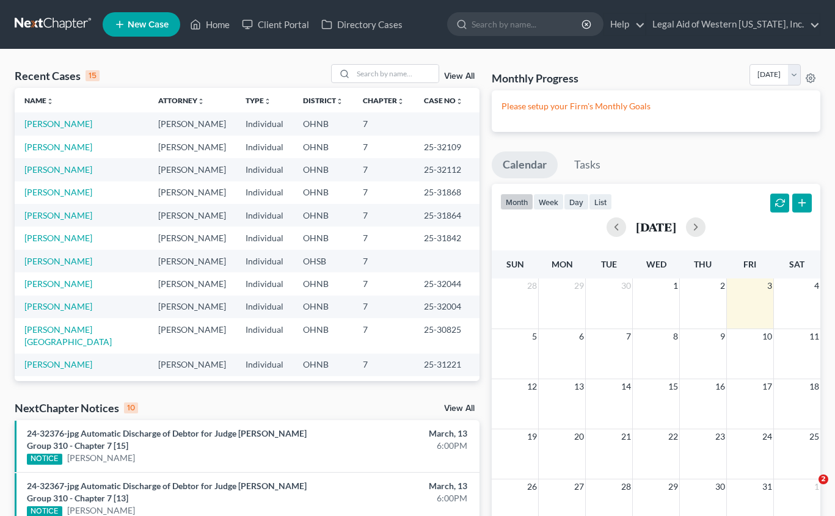 The height and width of the screenshot is (516, 835). Describe the element at coordinates (624, 24) in the screenshot. I see `a: Help` at that location.